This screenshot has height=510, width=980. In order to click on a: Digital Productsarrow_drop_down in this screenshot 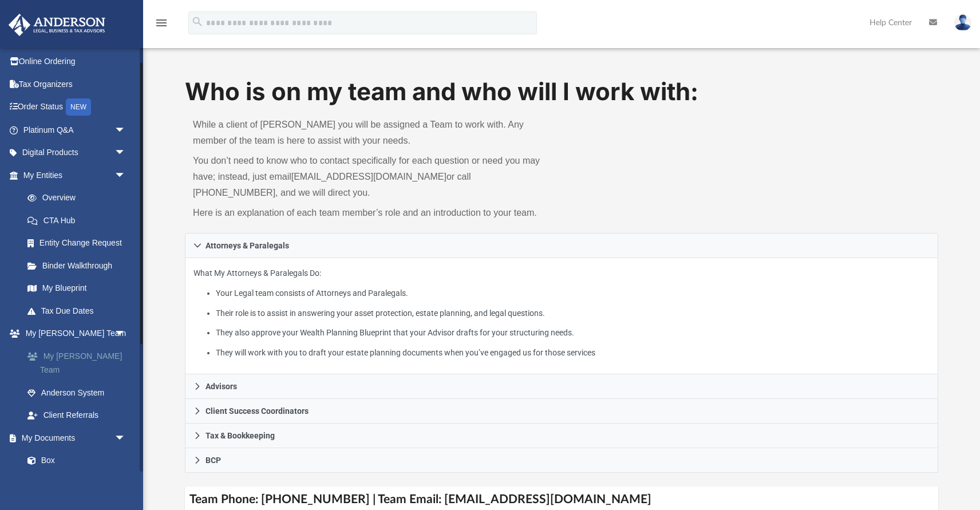, I will do `click(76, 153)`.